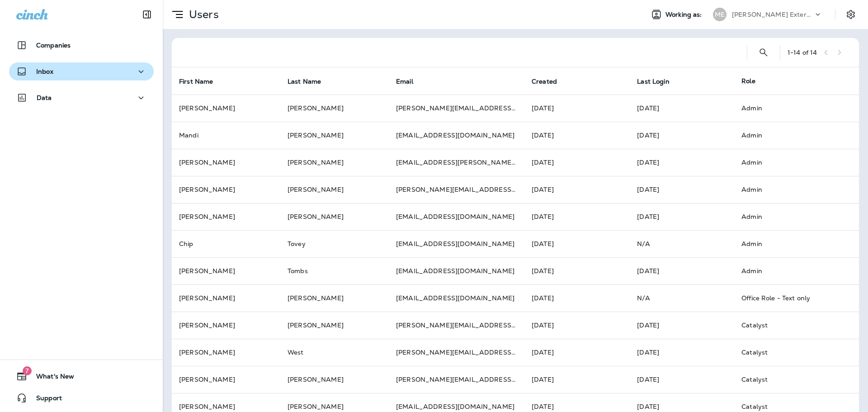  I want to click on button: Collapse Sidebar, so click(147, 15).